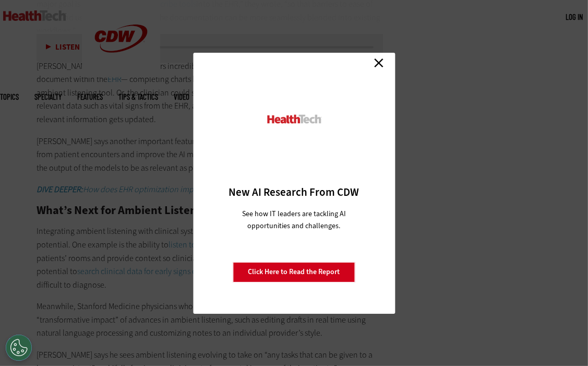 This screenshot has width=588, height=366. What do you see at coordinates (294, 219) in the screenshot?
I see `p: See how IT leaders are tackling AI opportunities and challenges.` at bounding box center [294, 219].